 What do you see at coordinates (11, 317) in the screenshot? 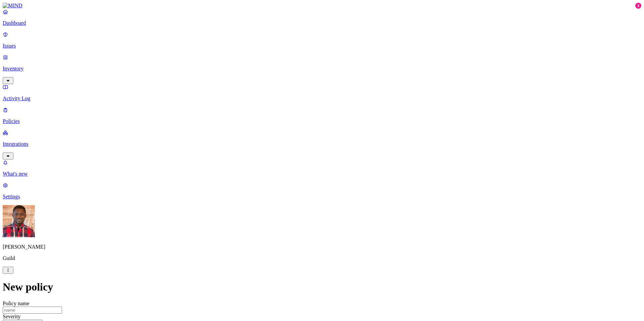
I see `label: Severity` at bounding box center [11, 317].